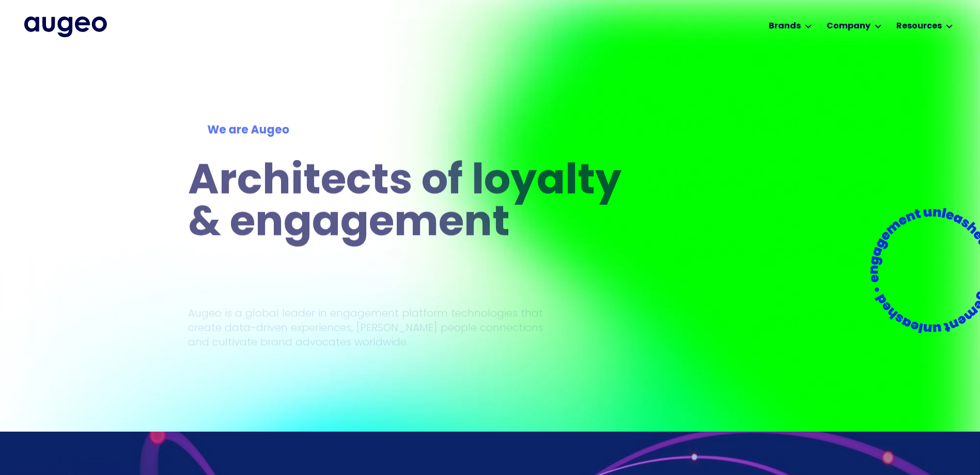 Image resolution: width=980 pixels, height=475 pixels. I want to click on div: We are Augeo, so click(411, 131).